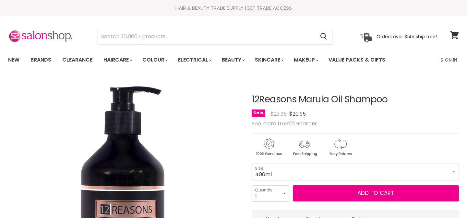  I want to click on a: Electrical, so click(194, 60).